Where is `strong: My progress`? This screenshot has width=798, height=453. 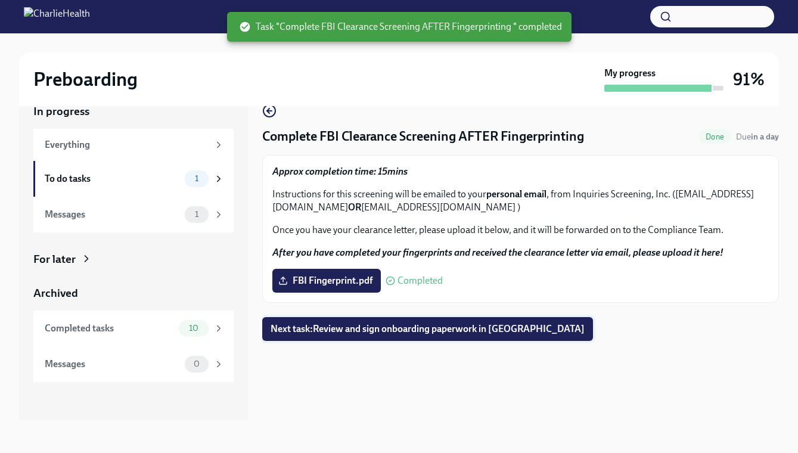 strong: My progress is located at coordinates (630, 73).